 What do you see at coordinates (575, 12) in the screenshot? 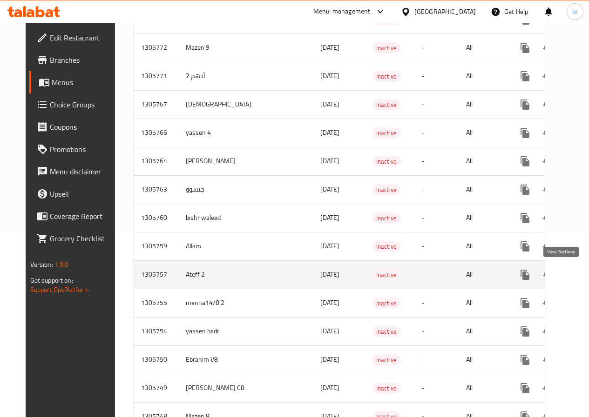
I see `span: m` at bounding box center [575, 12].